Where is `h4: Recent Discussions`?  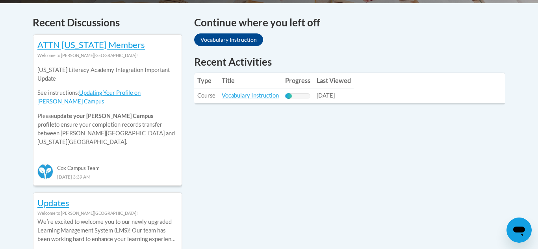
h4: Recent Discussions is located at coordinates (107, 22).